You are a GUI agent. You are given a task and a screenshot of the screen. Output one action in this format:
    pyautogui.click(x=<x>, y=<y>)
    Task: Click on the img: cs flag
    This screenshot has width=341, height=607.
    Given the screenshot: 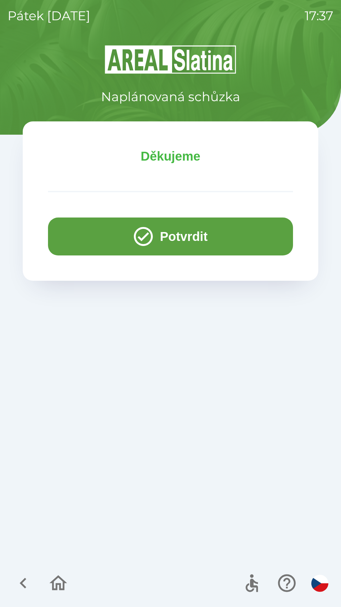 What is the action you would take?
    pyautogui.click(x=320, y=583)
    